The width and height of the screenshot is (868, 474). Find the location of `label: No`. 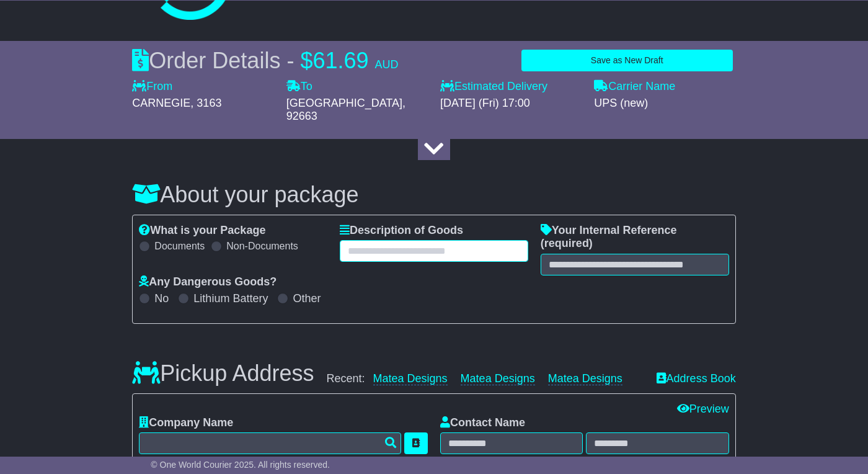

label: No is located at coordinates (161, 299).